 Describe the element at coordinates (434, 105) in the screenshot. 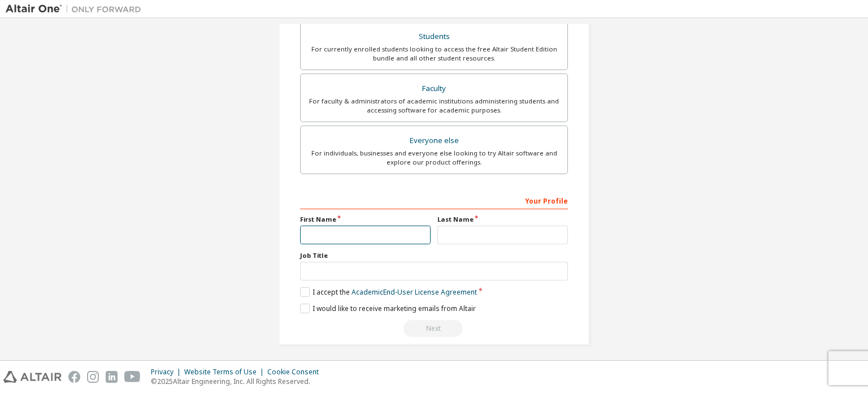

I see `div: For faculty & administrators of academic institutions administering students and accessing softwa...` at that location.